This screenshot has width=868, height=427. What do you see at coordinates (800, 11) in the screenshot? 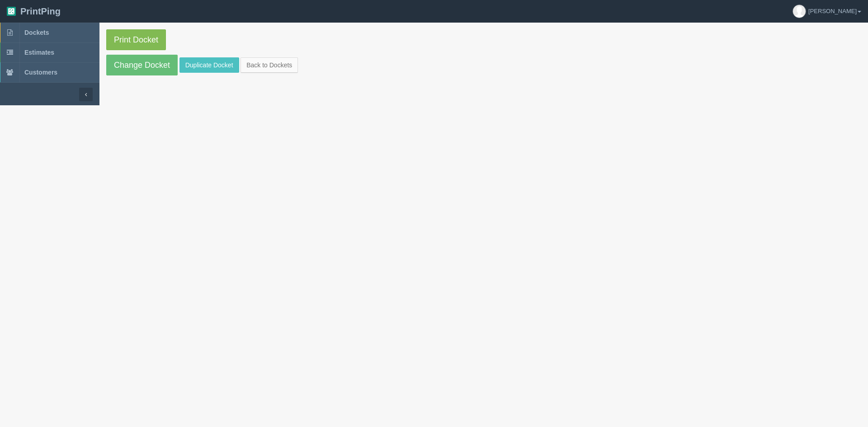
I see `img: avatar_default-7531ab5dedf162e01f1e0bb0964e6a185e93c5c22dfe317fb01d7f8cd2b1632c.jpg` at bounding box center [800, 11].